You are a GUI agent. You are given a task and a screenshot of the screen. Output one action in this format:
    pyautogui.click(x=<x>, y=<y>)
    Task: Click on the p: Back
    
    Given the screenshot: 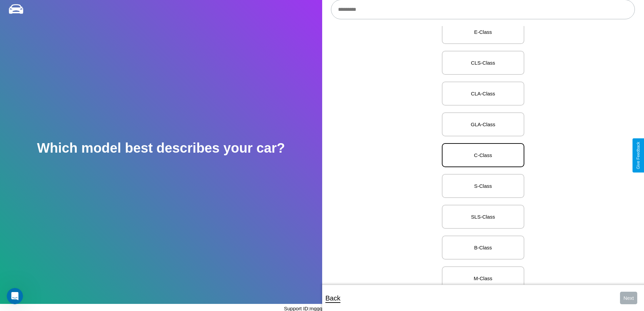 What is the action you would take?
    pyautogui.click(x=333, y=298)
    